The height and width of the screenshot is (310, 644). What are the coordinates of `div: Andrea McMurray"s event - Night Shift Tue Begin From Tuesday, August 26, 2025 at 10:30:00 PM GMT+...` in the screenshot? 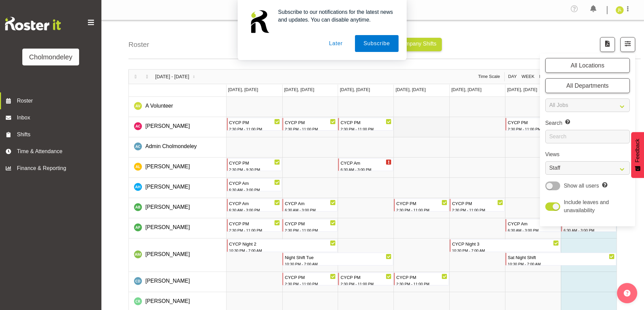 It's located at (338, 259).